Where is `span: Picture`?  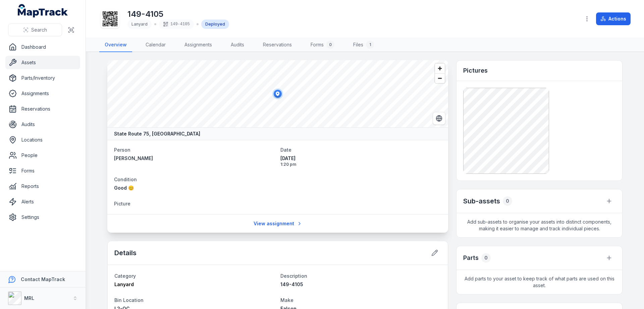
span: Picture is located at coordinates (122, 203).